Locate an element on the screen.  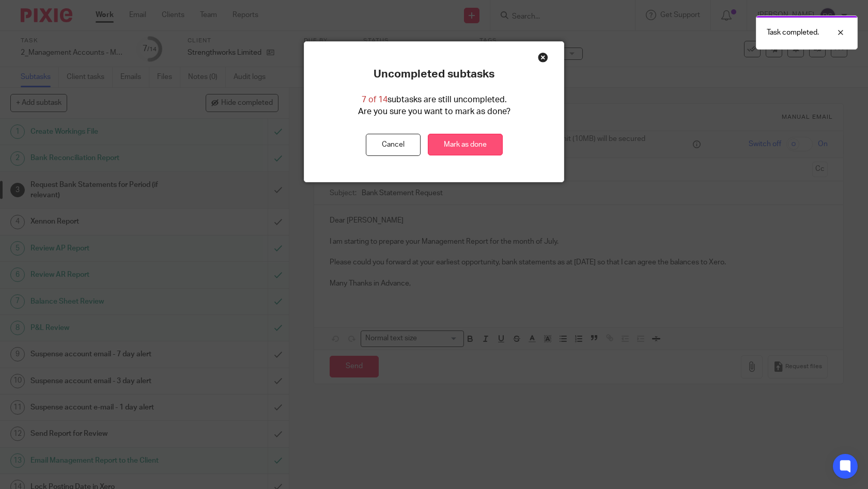
div: Close this dialog window is located at coordinates (543, 57).